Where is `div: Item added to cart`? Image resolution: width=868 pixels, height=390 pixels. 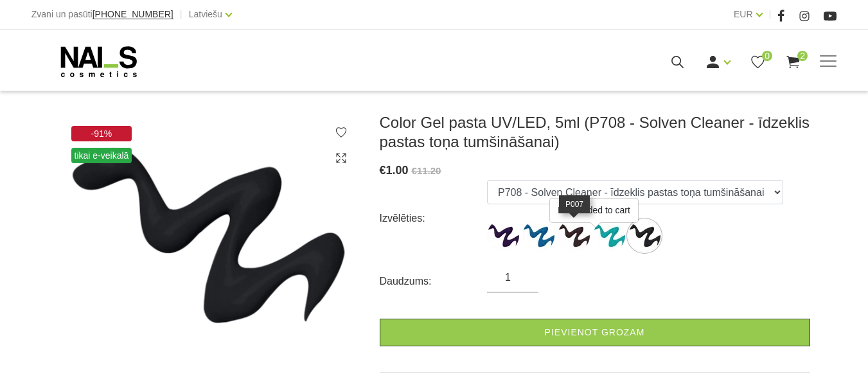
div: Item added to cart is located at coordinates (594, 210).